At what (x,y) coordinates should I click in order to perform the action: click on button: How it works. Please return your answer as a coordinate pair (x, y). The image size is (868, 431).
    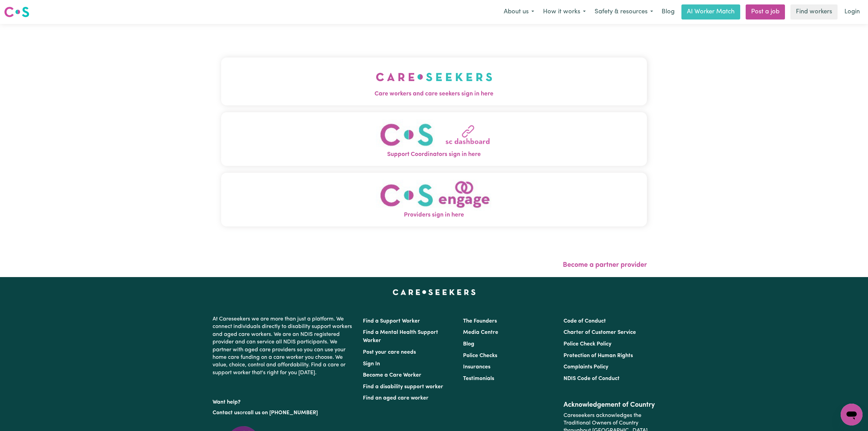
    Looking at the image, I should click on (564, 12).